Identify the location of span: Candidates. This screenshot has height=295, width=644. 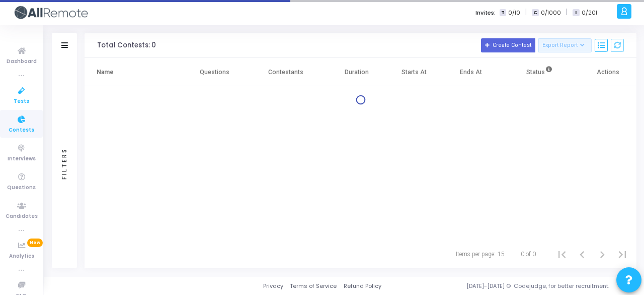
(22, 216).